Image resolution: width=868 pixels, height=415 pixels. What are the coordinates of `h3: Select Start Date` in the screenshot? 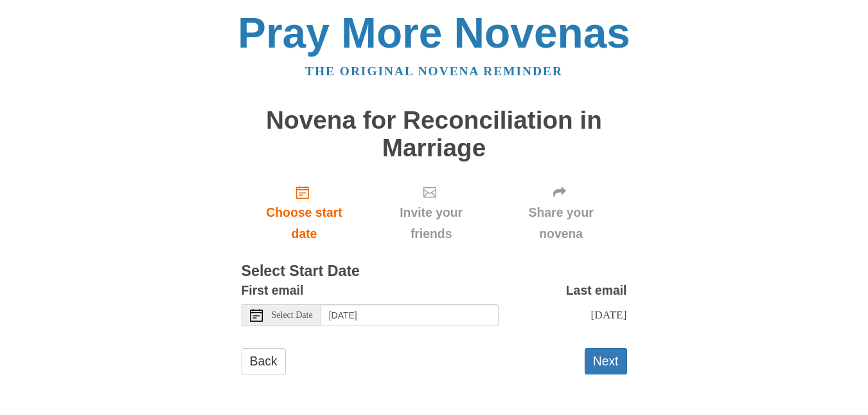 It's located at (434, 271).